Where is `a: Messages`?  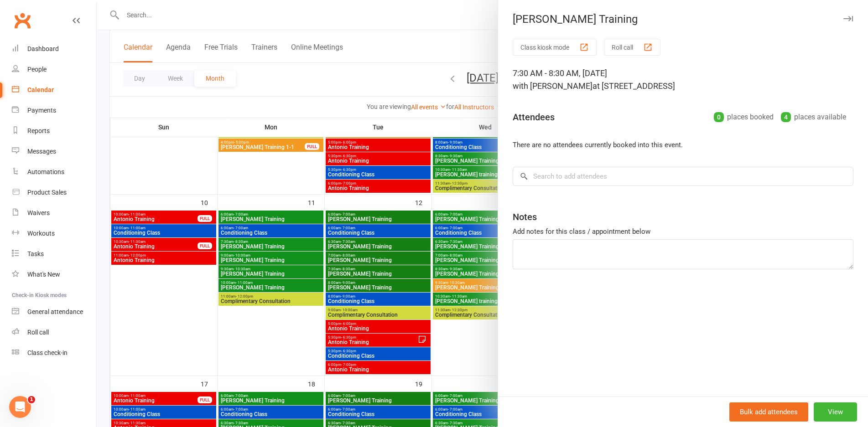
a: Messages is located at coordinates (54, 151).